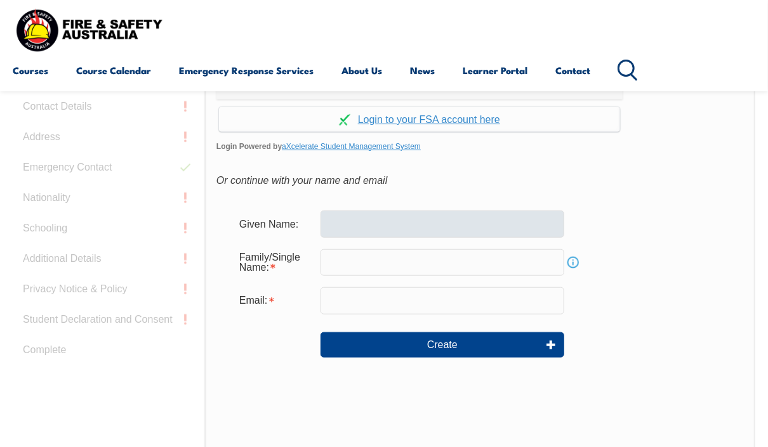 This screenshot has width=768, height=447. I want to click on div: Or continue with your name and email, so click(480, 181).